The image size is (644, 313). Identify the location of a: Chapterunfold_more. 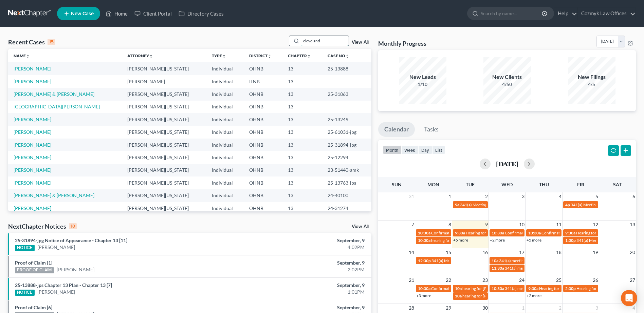
(299, 56).